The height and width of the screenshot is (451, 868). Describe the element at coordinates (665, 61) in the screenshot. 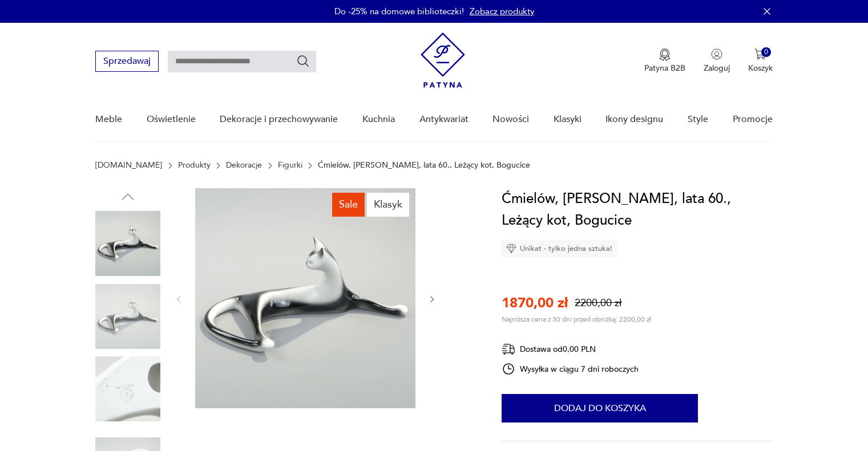

I see `a: Ikona medaluPatyna B2B` at that location.